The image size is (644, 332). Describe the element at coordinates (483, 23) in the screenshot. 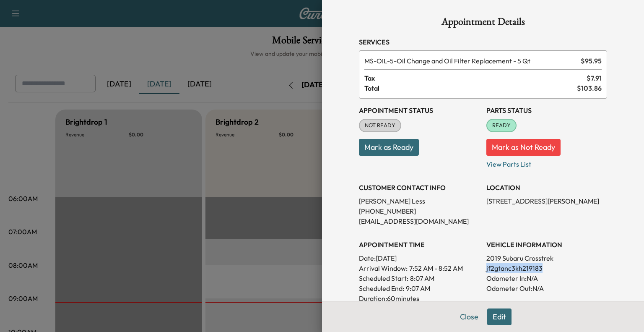

I see `h1: Appointment Details` at that location.